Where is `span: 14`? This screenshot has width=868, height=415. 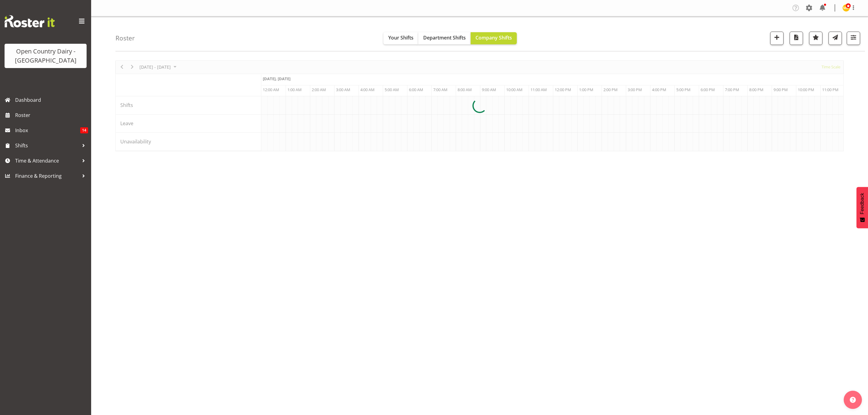
span: 14 is located at coordinates (84, 130).